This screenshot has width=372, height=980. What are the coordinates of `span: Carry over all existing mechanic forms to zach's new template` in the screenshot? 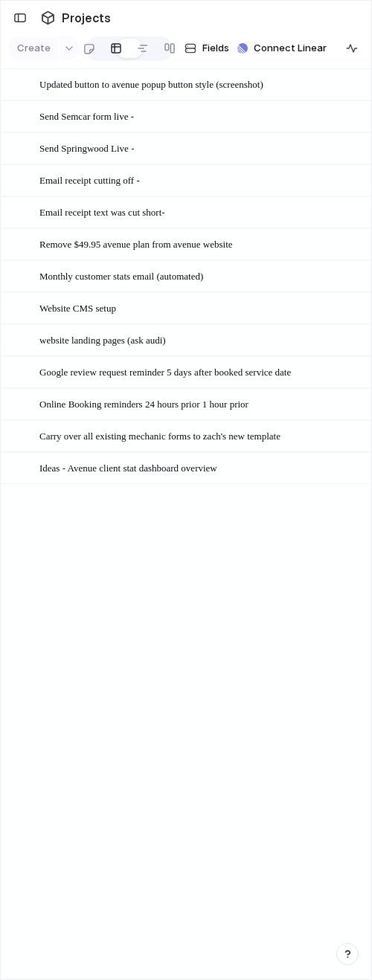 It's located at (160, 435).